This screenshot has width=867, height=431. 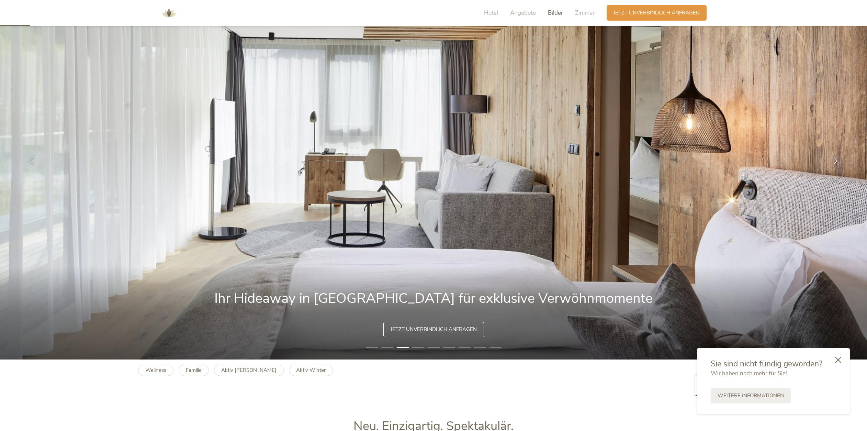 What do you see at coordinates (712, 387) in the screenshot?
I see `img: Südtirol` at bounding box center [712, 387].